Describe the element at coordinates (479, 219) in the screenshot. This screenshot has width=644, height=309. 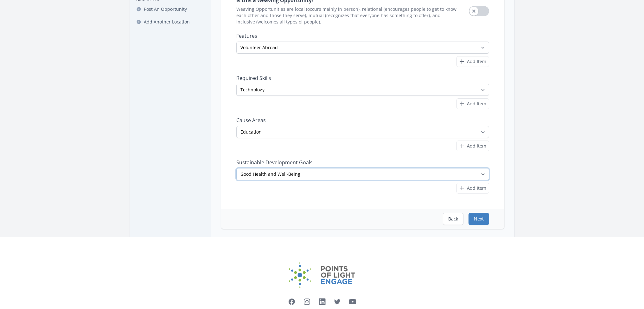
I see `button: Next` at that location.